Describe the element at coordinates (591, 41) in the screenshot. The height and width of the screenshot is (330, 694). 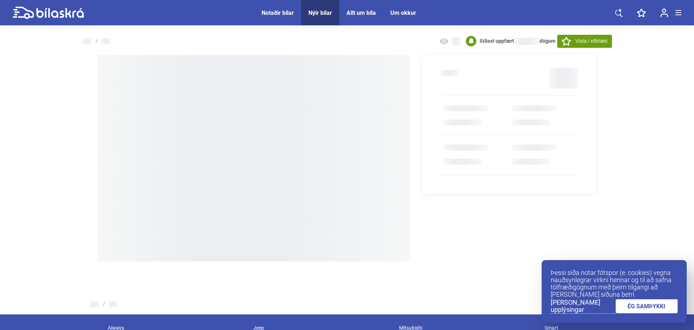
I see `span: Vista í eftirlæti` at that location.